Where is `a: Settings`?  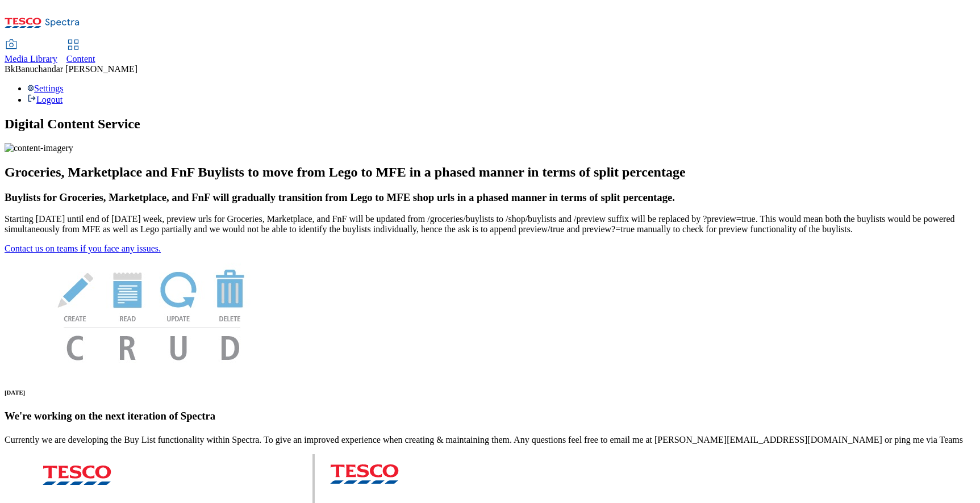
a: Settings is located at coordinates (45, 88).